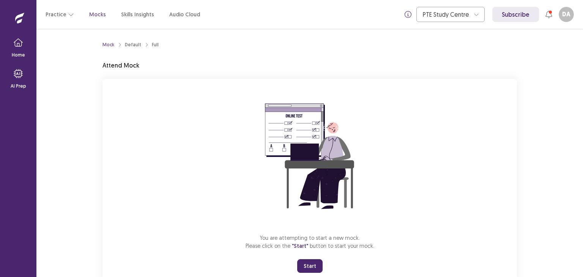 The width and height of the screenshot is (583, 277). What do you see at coordinates (566, 14) in the screenshot?
I see `button: DA` at bounding box center [566, 14].